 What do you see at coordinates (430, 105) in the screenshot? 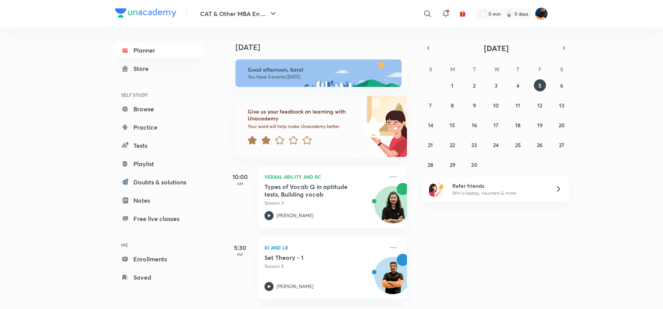
I see `abbr: September 7, 2025` at bounding box center [430, 105].